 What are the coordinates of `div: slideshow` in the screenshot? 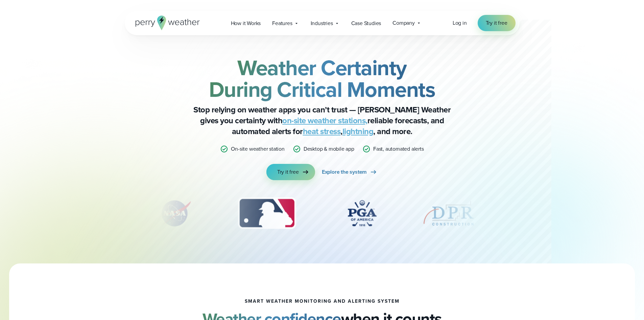 It's located at (322, 215).